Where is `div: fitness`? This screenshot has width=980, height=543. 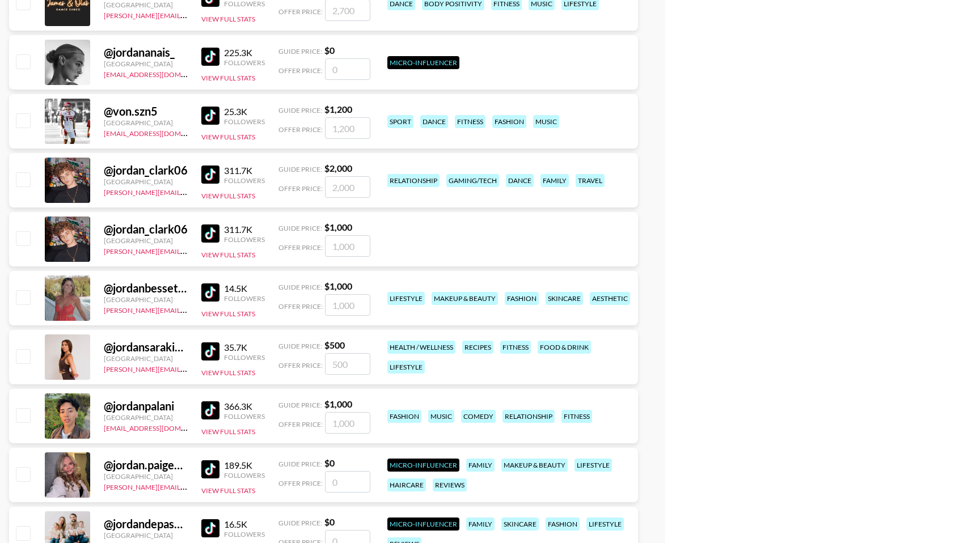
div: fitness is located at coordinates (577, 416).